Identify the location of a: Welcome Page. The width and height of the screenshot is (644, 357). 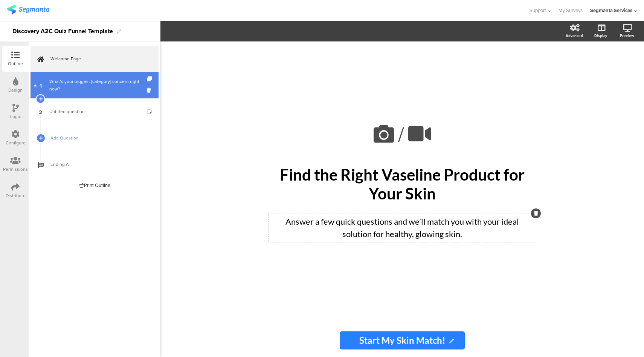
(94, 59).